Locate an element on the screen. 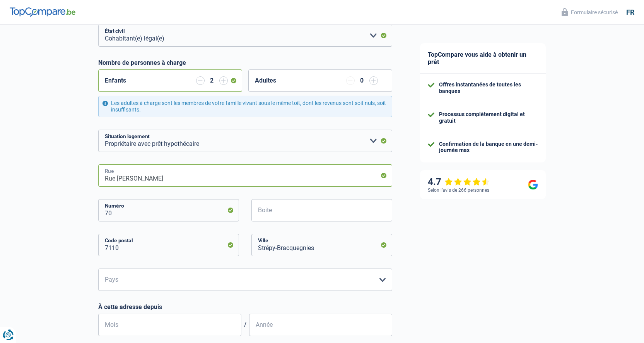 This screenshot has width=644, height=343. label: À cette adresse depuis is located at coordinates (245, 307).